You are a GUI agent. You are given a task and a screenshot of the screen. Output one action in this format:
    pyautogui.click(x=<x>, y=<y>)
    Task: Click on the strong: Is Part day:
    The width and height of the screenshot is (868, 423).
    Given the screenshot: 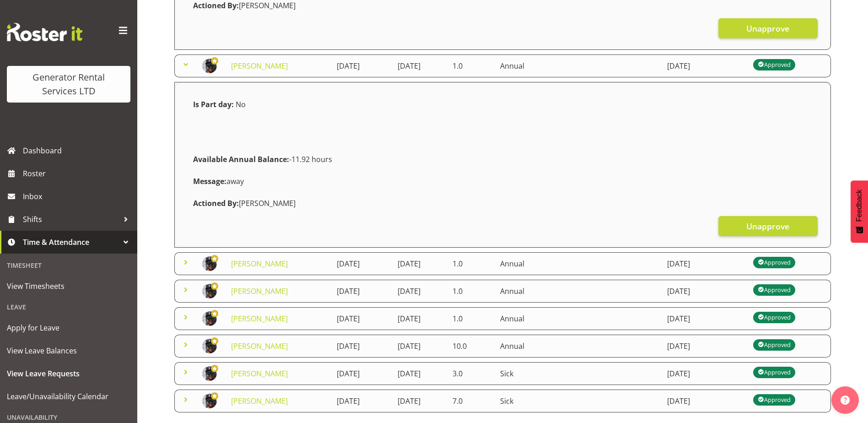 What is the action you would take?
    pyautogui.click(x=213, y=104)
    